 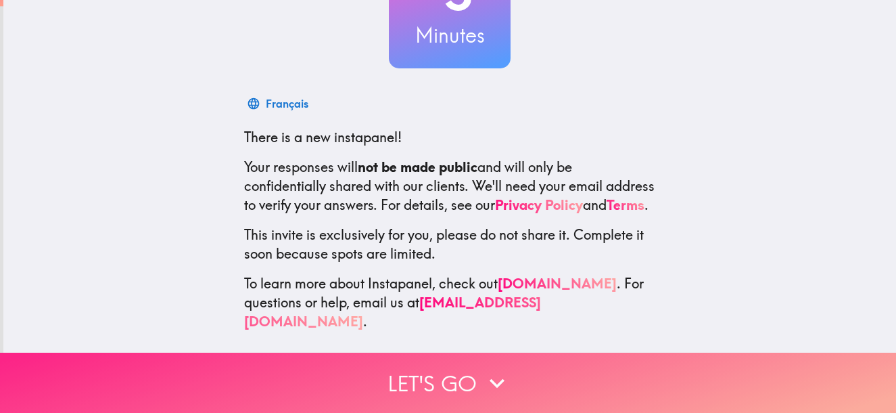 What do you see at coordinates (626, 204) in the screenshot?
I see `a: Terms` at bounding box center [626, 204].